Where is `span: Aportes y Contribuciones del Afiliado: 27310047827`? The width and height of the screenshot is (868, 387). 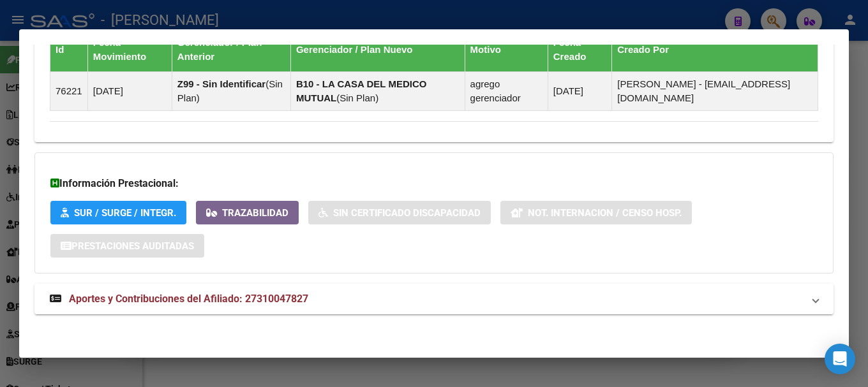
span: Aportes y Contribuciones del Afiliado: 27310047827 is located at coordinates (188, 298).